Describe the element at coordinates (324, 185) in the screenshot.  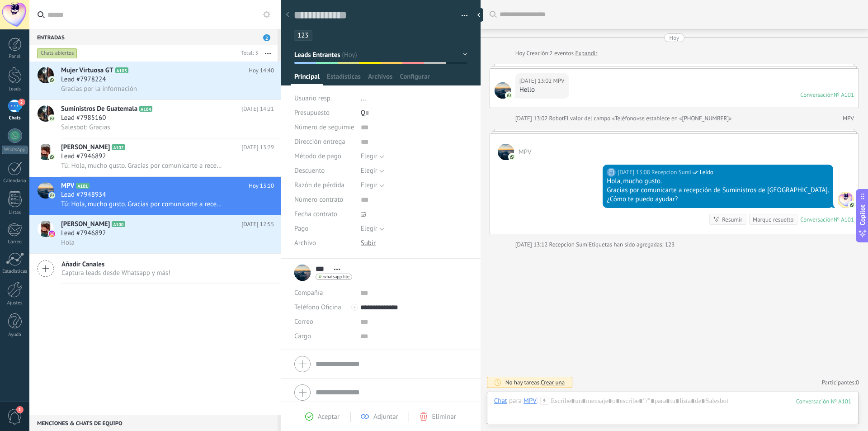
I see `div: Razón de pérdida` at that location.